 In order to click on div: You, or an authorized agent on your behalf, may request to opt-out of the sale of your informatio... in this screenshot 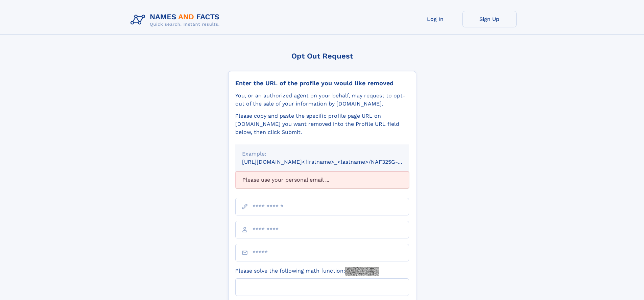, I will do `click(322, 100)`.